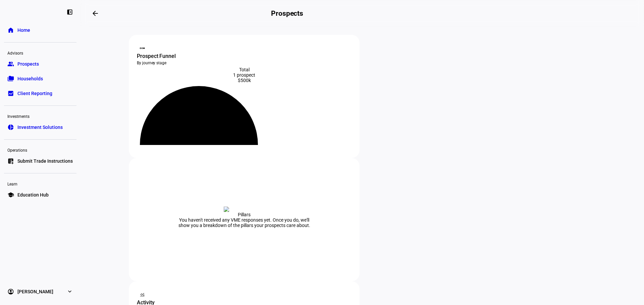 The image size is (644, 305). I want to click on div: Total, so click(244, 69).